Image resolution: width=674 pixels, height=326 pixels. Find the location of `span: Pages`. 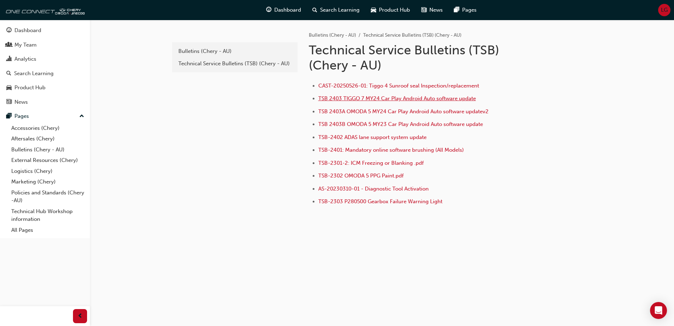

span: Pages is located at coordinates (469, 10).